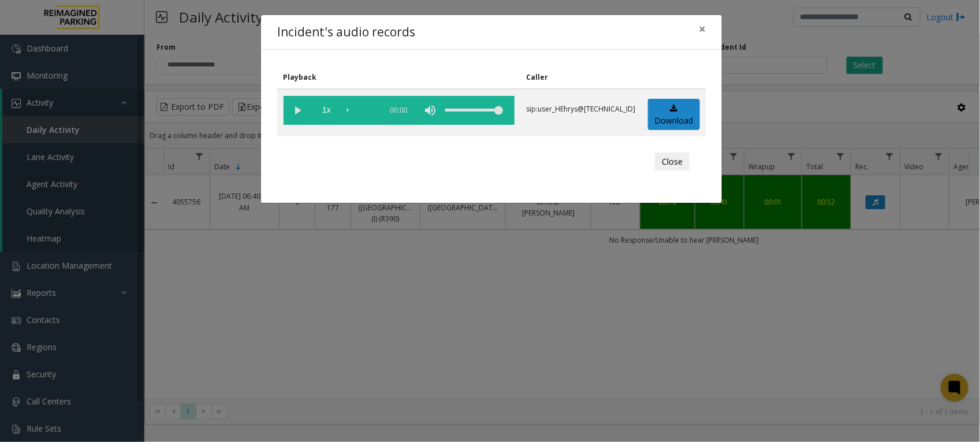 This screenshot has width=980, height=442. I want to click on span: playback speed button, so click(327, 110).